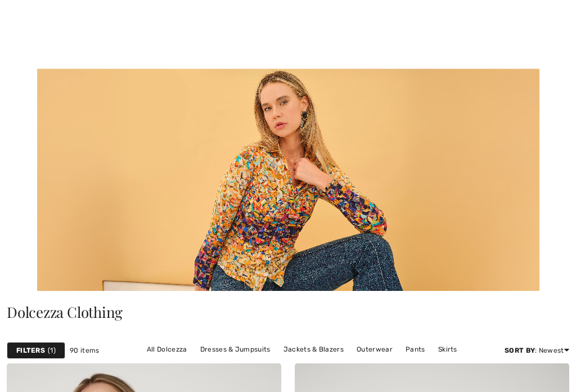 Image resolution: width=576 pixels, height=392 pixels. Describe the element at coordinates (520, 351) in the screenshot. I see `strong: Sort By` at that location.